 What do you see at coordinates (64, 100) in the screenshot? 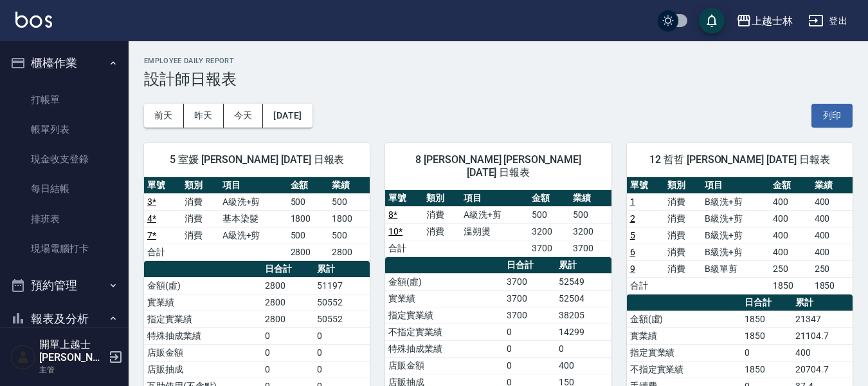
I see `a: 打帳單` at bounding box center [64, 100].